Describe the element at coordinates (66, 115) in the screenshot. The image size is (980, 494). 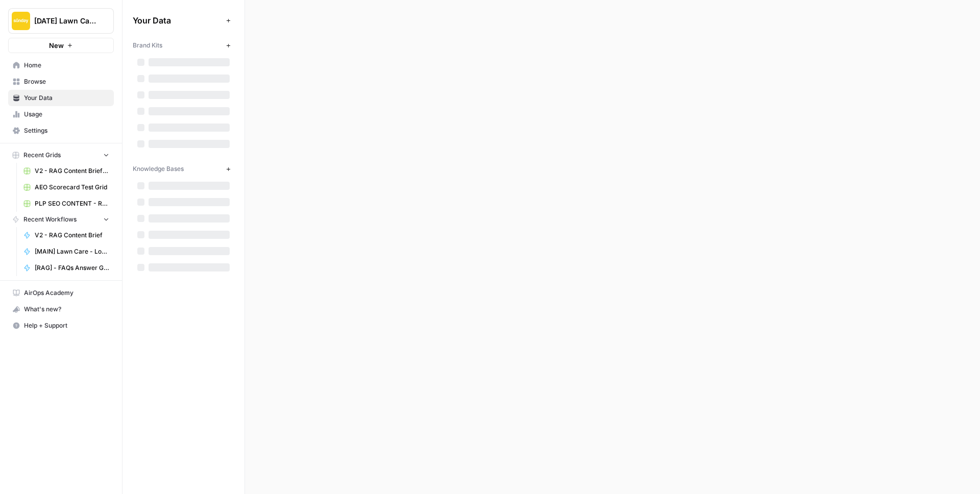
I see `span: Usage` at that location.